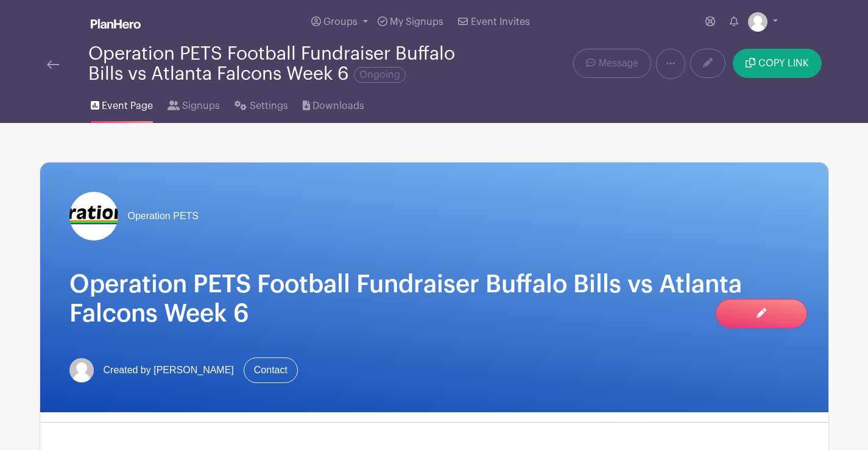 This screenshot has width=868, height=450. I want to click on div: Operation PETS Football Fundraiser Buffalo Bills vs Atlanta Falcons Week 6, so click(286, 64).